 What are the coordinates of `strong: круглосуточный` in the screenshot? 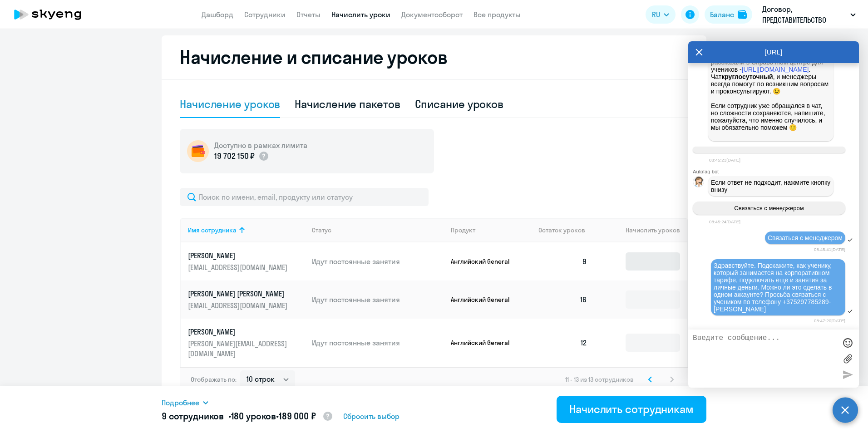 It's located at (747, 77).